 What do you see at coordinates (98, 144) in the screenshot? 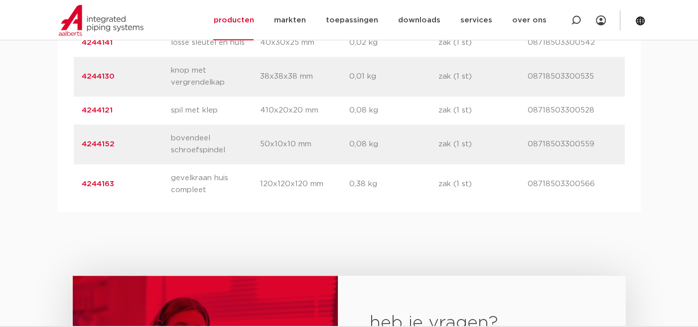
I see `a: 4244152` at bounding box center [98, 144].